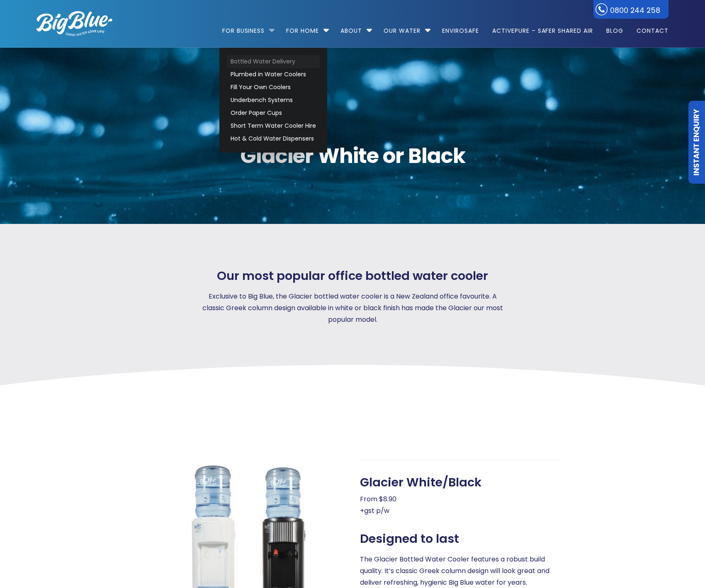 This screenshot has width=705, height=588. I want to click on span: Glacier White/Black, so click(420, 482).